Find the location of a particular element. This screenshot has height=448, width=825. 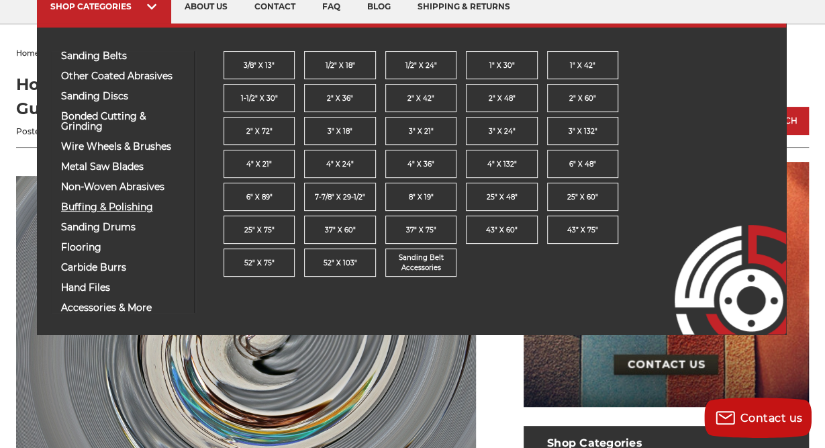

span: home is located at coordinates (28, 53).